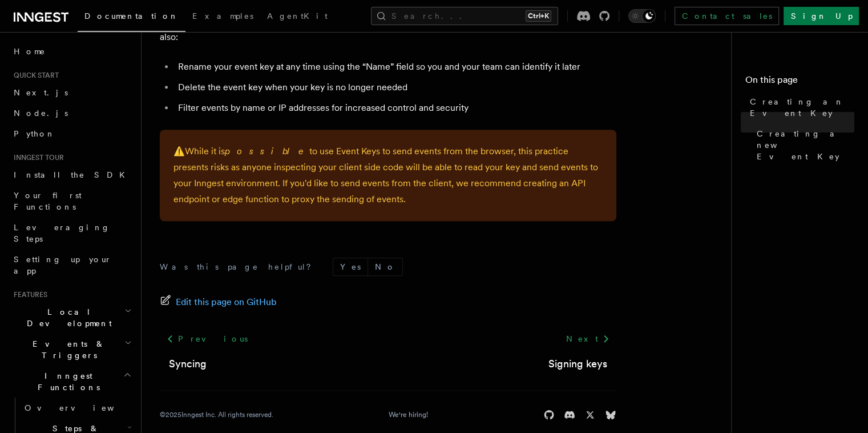 The width and height of the screenshot is (868, 433). Describe the element at coordinates (396, 108) in the screenshot. I see `li: Filter events by name or IP addresses for increased control and security` at that location.